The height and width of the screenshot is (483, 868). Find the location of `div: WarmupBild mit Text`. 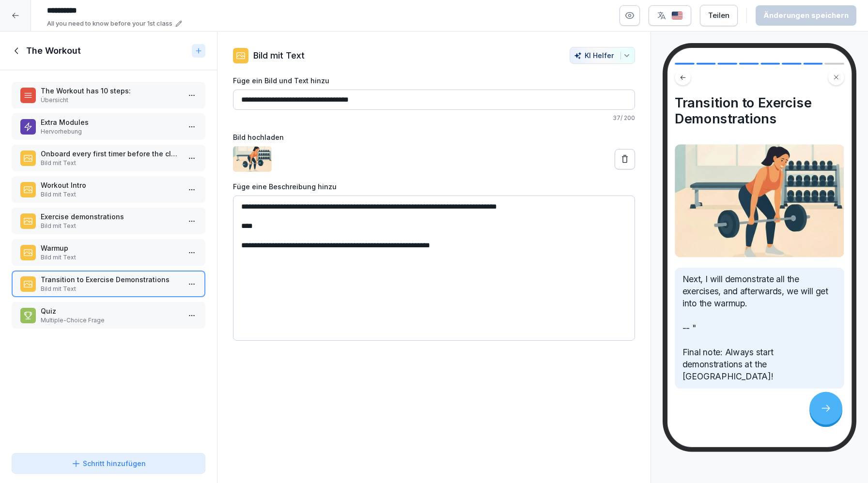

div: WarmupBild mit Text is located at coordinates (109, 252).